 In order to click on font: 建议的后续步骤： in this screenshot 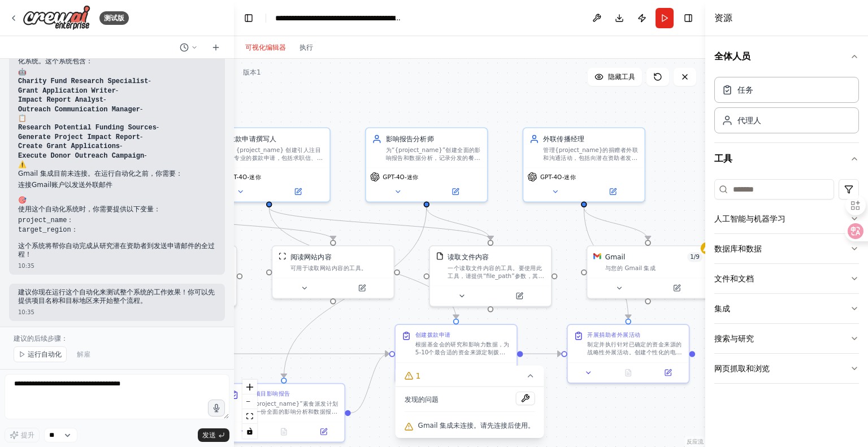, I will do `click(41, 339)`.